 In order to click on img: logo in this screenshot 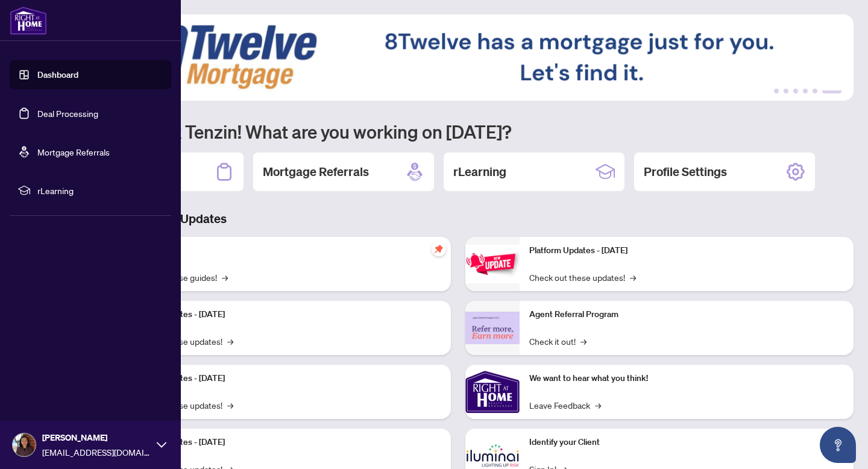, I will do `click(28, 20)`.